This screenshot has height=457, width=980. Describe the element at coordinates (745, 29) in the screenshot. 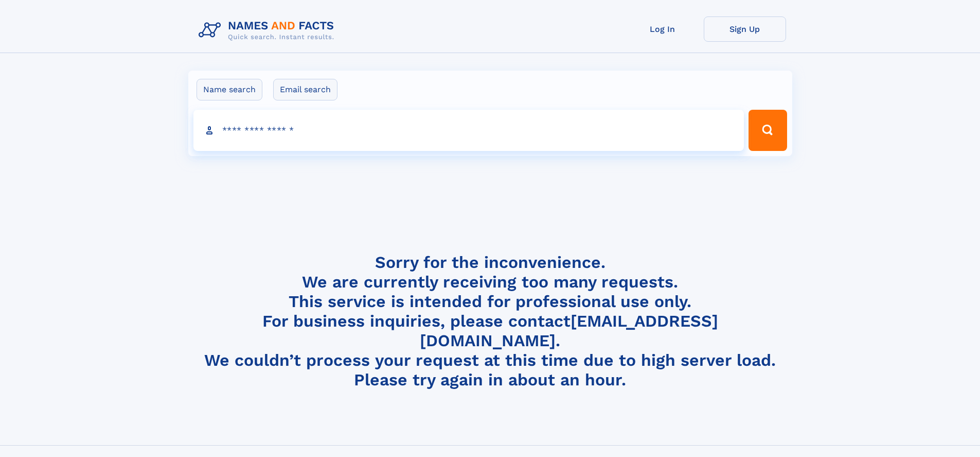

I see `a: Sign Up` at that location.